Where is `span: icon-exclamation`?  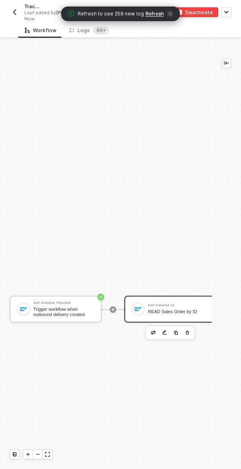 span: icon-exclamation is located at coordinates (71, 13).